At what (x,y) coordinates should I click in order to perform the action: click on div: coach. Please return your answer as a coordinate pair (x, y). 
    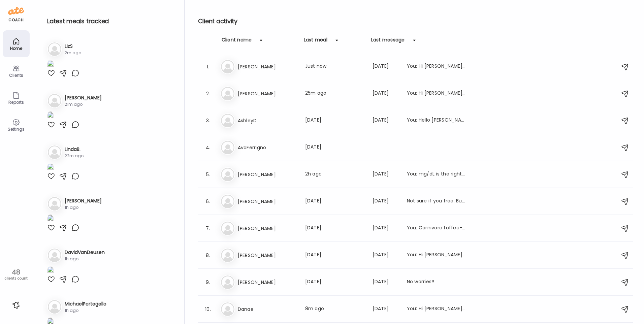
    Looking at the image, I should click on (16, 20).